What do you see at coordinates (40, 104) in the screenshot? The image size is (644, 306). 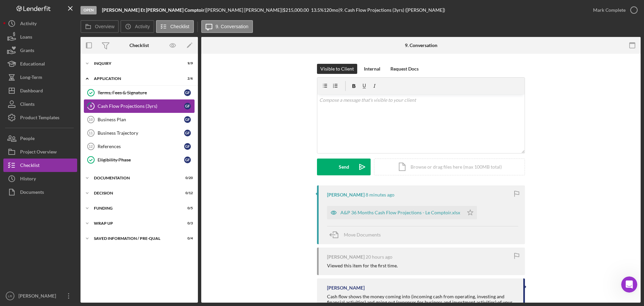 I see `button: Clients` at bounding box center [40, 104].